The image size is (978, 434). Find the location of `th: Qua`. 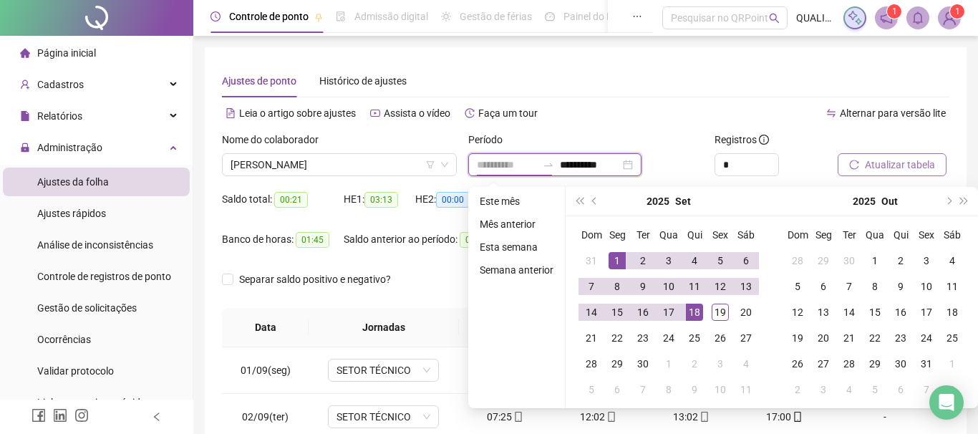

th: Qua is located at coordinates (875, 235).